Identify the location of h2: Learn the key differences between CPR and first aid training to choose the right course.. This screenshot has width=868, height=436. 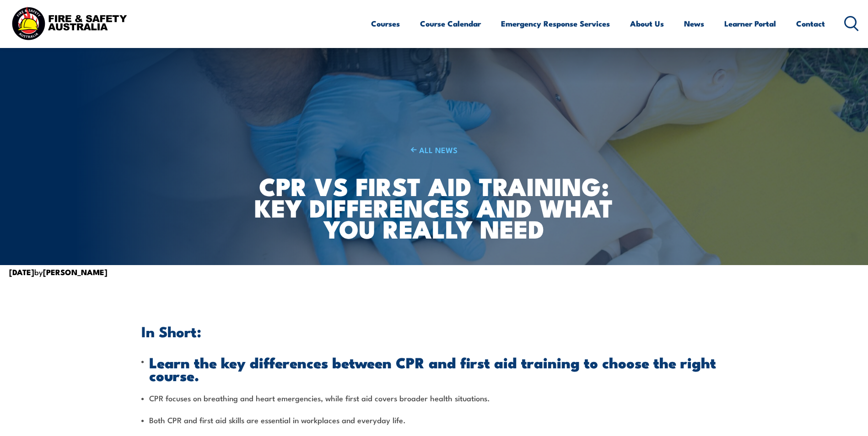
(438, 369).